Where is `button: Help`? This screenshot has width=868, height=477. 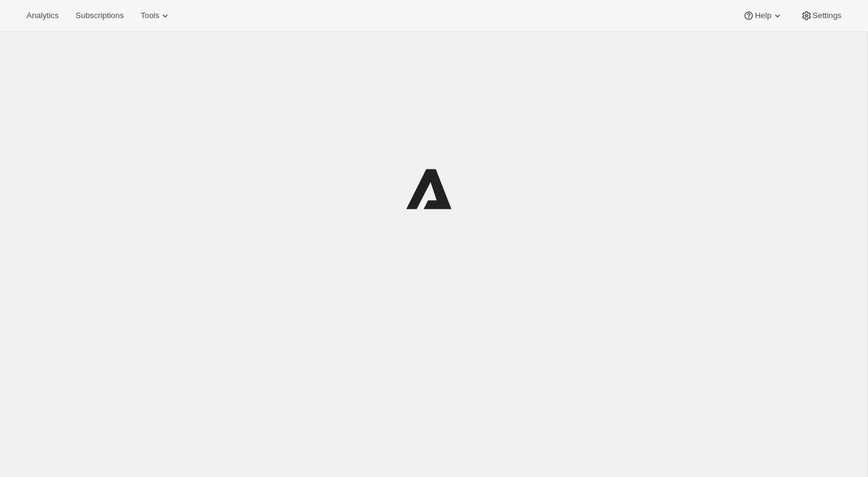
button: Help is located at coordinates (763, 15).